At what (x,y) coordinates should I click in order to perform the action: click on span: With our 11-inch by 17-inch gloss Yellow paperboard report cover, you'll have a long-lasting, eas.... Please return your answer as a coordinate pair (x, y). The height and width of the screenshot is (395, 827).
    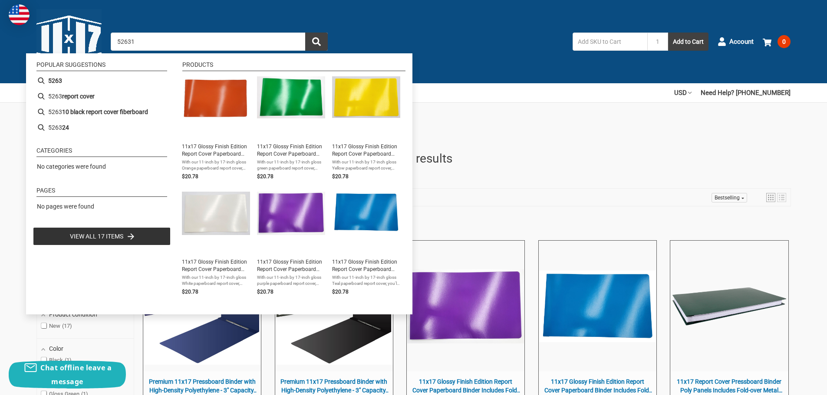
    Looking at the image, I should click on (366, 165).